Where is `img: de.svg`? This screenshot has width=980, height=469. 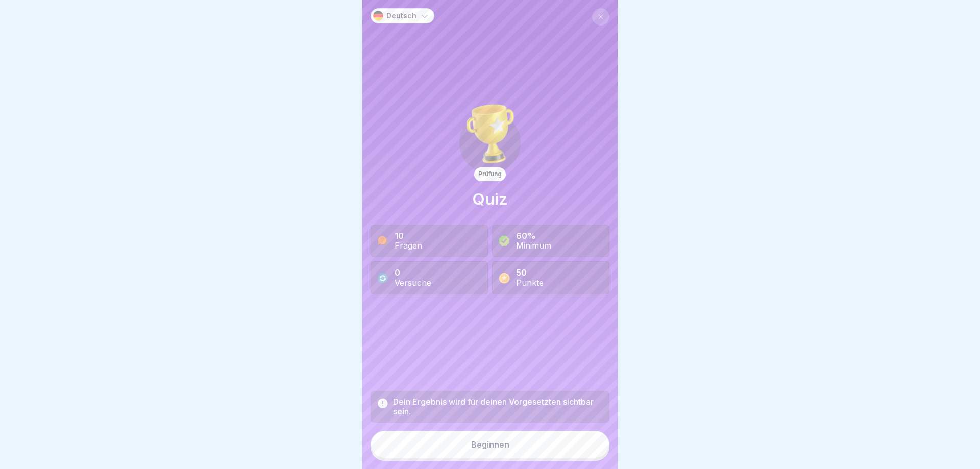 img: de.svg is located at coordinates (378, 16).